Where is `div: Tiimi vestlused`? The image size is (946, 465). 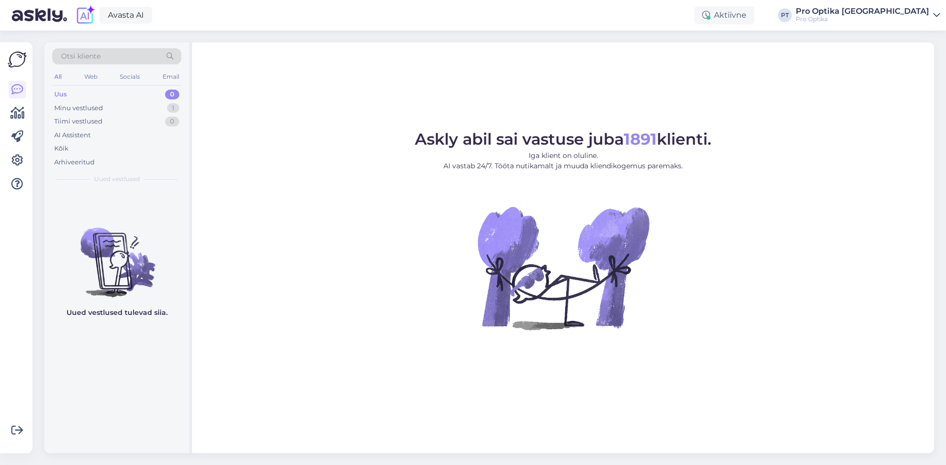 div: Tiimi vestlused is located at coordinates (78, 122).